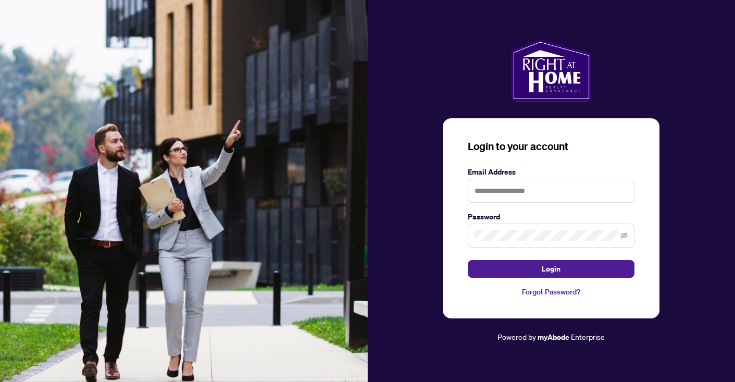 Image resolution: width=735 pixels, height=382 pixels. I want to click on span: Enterprise, so click(587, 336).